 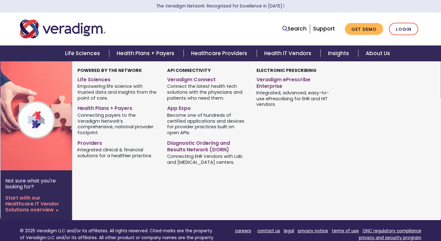 What do you see at coordinates (392, 231) in the screenshot?
I see `a: ONC regulatory compliance` at bounding box center [392, 231].